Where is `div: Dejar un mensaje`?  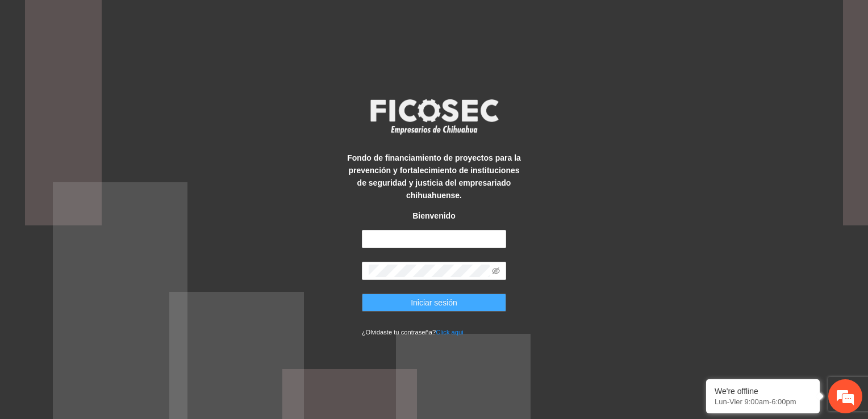 div: Dejar un mensaje is located at coordinates (125, 65).